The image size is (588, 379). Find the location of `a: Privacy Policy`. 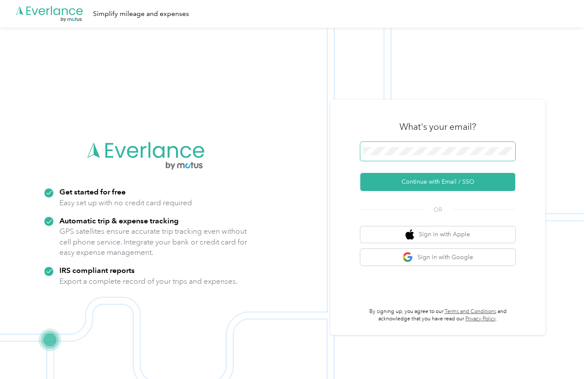

a: Privacy Policy is located at coordinates (481, 318).